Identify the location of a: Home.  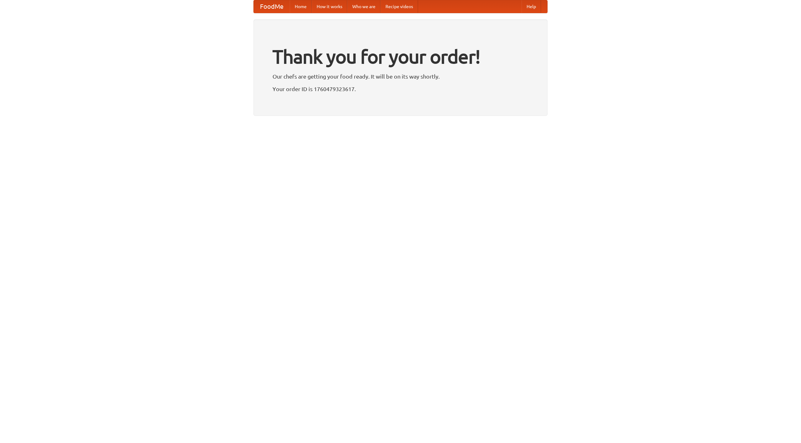
(301, 7).